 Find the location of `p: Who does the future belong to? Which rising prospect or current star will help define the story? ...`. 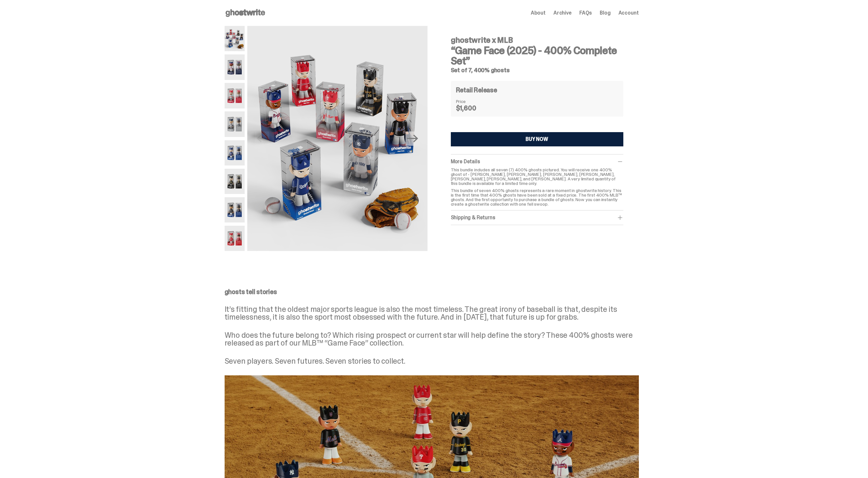

p: Who does the future belong to? Which rising prospect or current star will help define the story? ... is located at coordinates (432, 339).